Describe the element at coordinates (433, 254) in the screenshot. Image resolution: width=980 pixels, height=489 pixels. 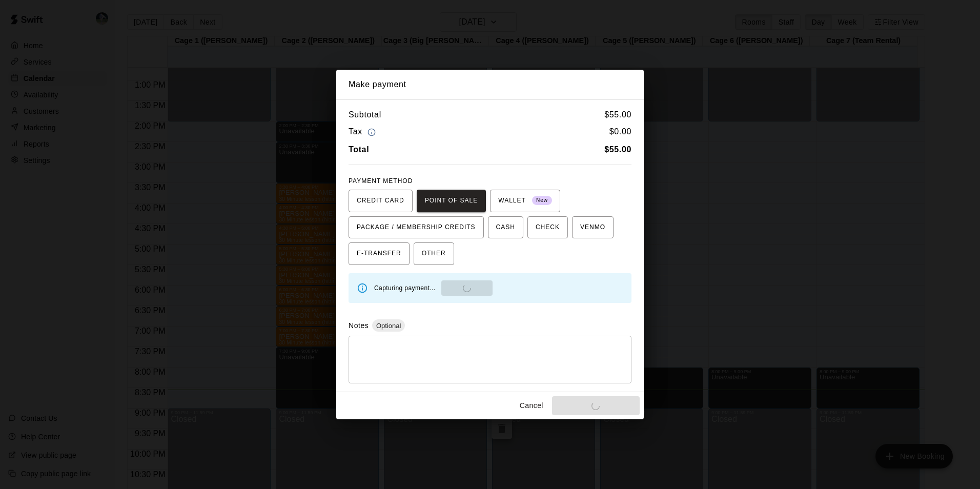
I see `button: OTHER` at that location.